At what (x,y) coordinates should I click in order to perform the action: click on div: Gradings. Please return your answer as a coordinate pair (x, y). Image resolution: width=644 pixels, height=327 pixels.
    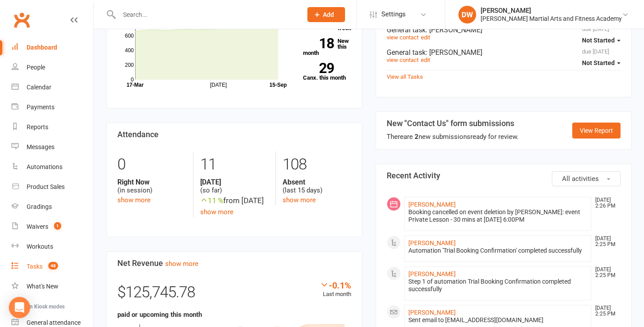
    Looking at the image, I should click on (39, 207).